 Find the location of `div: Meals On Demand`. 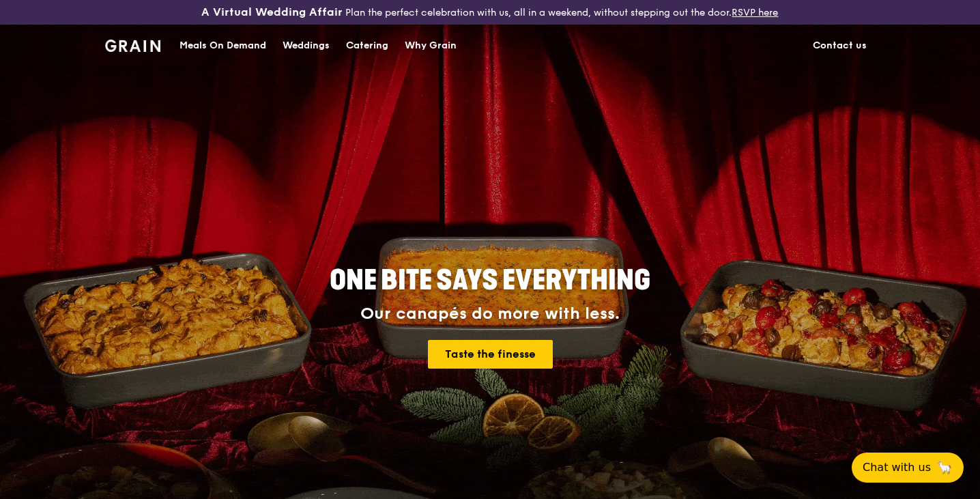

div: Meals On Demand is located at coordinates (222, 45).